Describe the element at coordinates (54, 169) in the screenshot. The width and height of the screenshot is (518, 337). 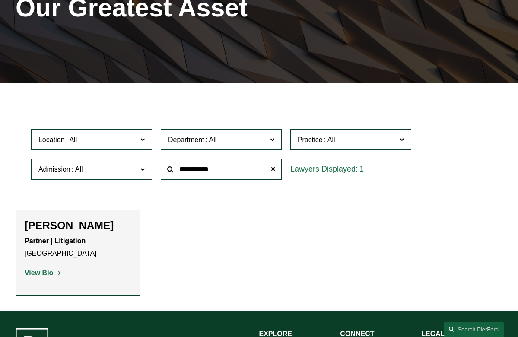
I see `span: Admission` at that location.